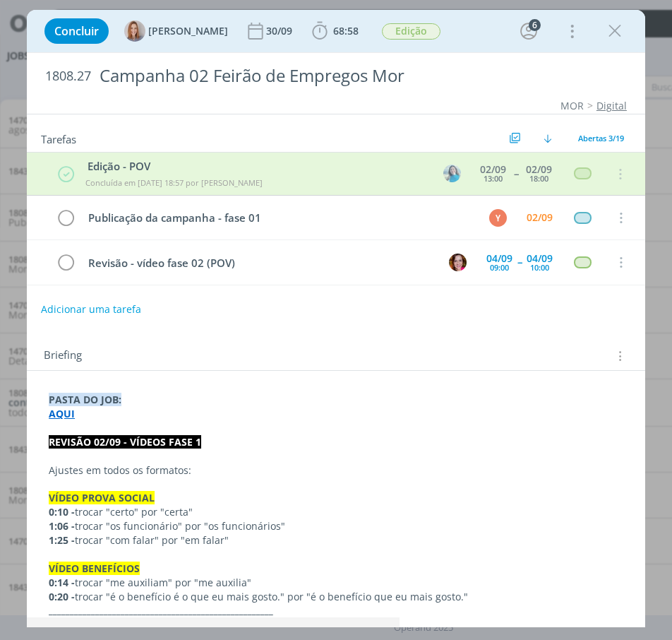  I want to click on p: trocar "certo" por "certa", so click(336, 512).